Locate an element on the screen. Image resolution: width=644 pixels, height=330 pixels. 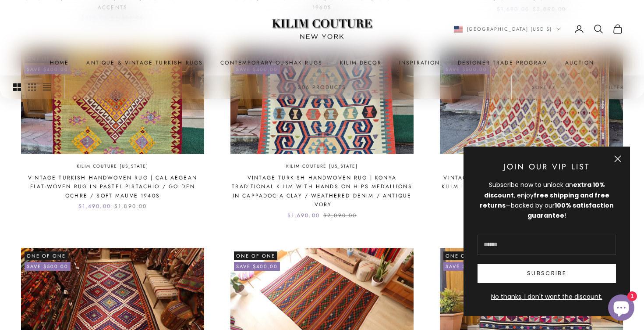
p: 306 products is located at coordinates (322, 88).